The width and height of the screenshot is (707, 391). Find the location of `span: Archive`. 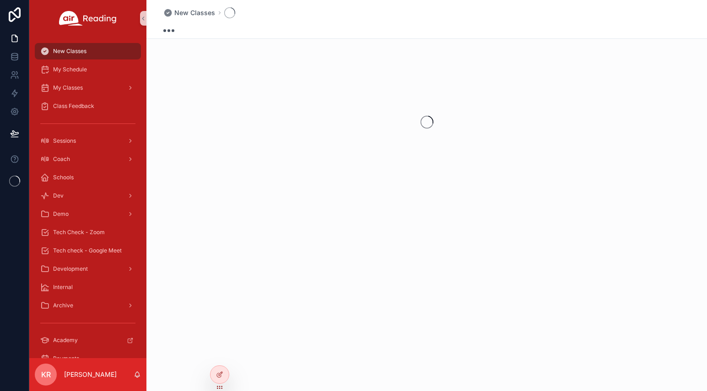

span: Archive is located at coordinates (63, 306).